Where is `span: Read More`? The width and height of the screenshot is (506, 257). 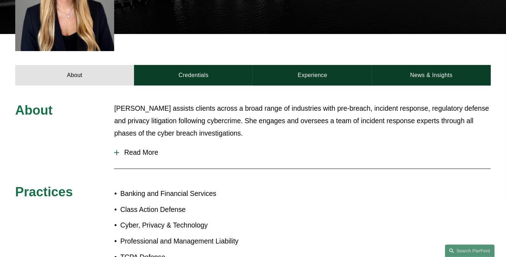
span: Read More is located at coordinates (305, 152).